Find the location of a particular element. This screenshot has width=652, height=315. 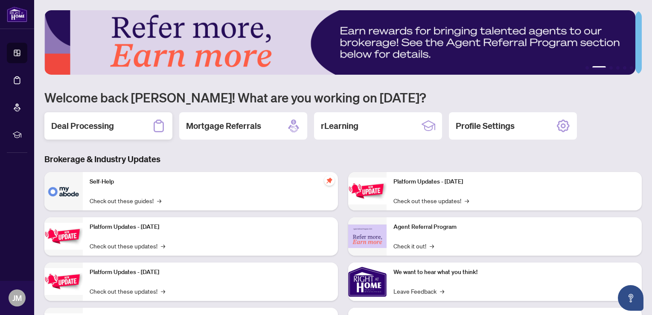

h2: rLearning is located at coordinates (340, 126).